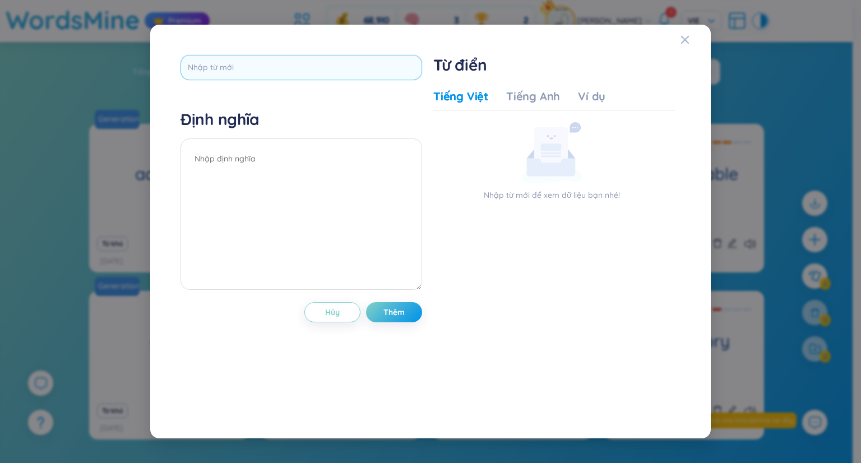  I want to click on h4: Định nghĩa, so click(301, 119).